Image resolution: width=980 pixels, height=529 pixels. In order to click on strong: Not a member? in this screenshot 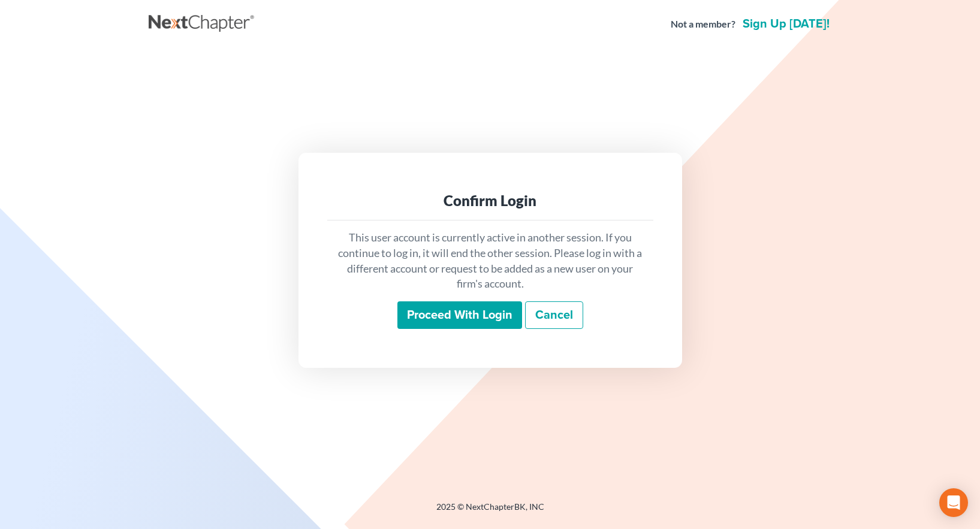, I will do `click(703, 24)`.